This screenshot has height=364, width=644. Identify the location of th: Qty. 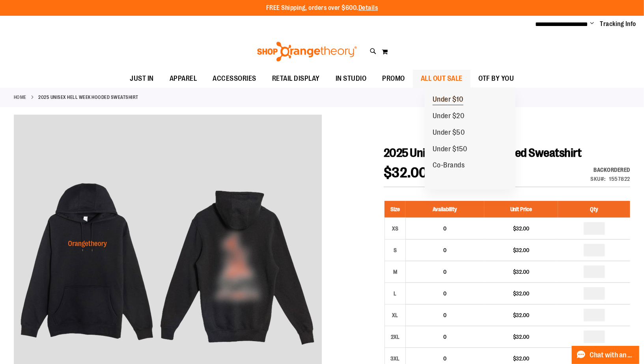
(594, 209).